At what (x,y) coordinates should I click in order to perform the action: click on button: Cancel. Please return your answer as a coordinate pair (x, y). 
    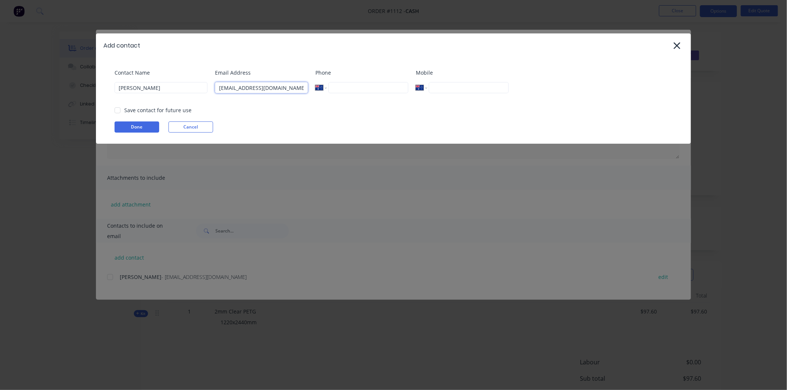
    Looking at the image, I should click on (191, 127).